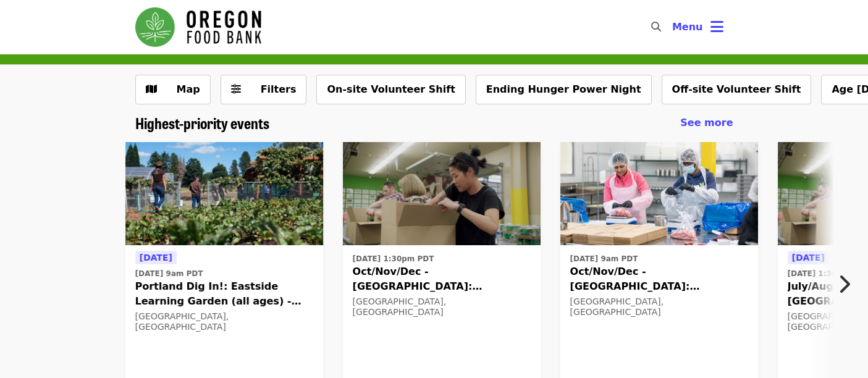 The height and width of the screenshot is (378, 868). I want to click on i: search icon, so click(656, 27).